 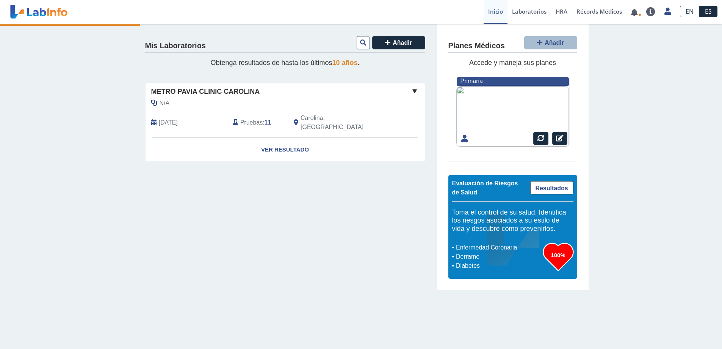 What do you see at coordinates (513, 220) in the screenshot?
I see `h5: Toma el control de su salud. Identifica los riesgos asociados a su estilo de vida y descubre cómo...` at bounding box center [513, 220].